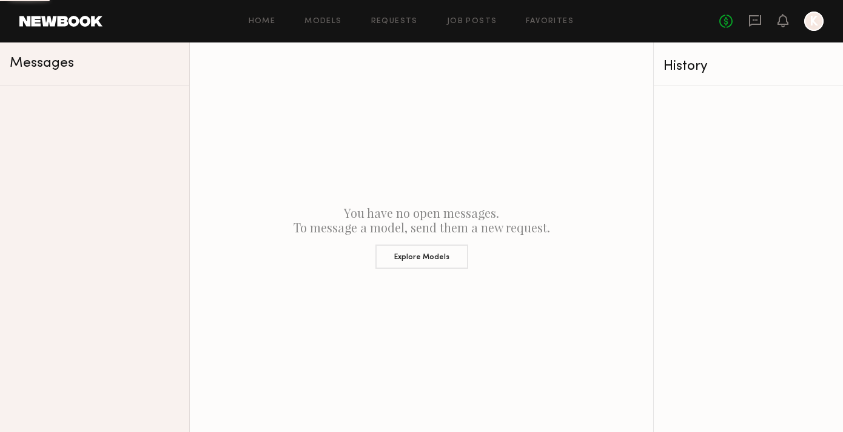  What do you see at coordinates (394, 21) in the screenshot?
I see `a: Requests` at bounding box center [394, 21].